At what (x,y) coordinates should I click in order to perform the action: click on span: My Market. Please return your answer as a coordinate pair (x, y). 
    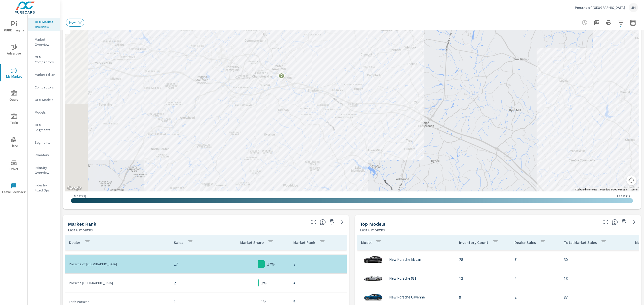
    Looking at the image, I should click on (14, 74).